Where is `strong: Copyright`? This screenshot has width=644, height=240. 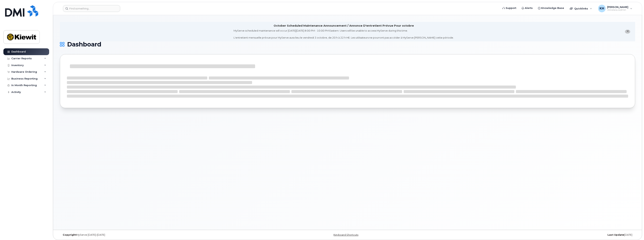
strong: Copyright is located at coordinates (69, 234).